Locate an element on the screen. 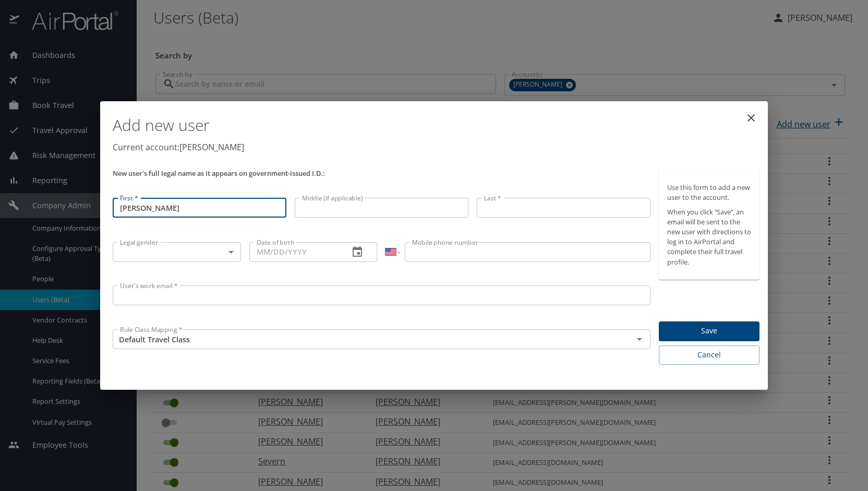 The height and width of the screenshot is (491, 868). span: Cancel is located at coordinates (709, 355).